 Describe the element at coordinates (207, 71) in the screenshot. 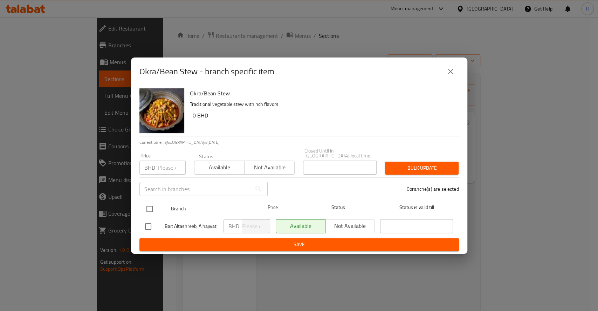

I see `h2: Okra/Bean Stew - branch specific item` at that location.